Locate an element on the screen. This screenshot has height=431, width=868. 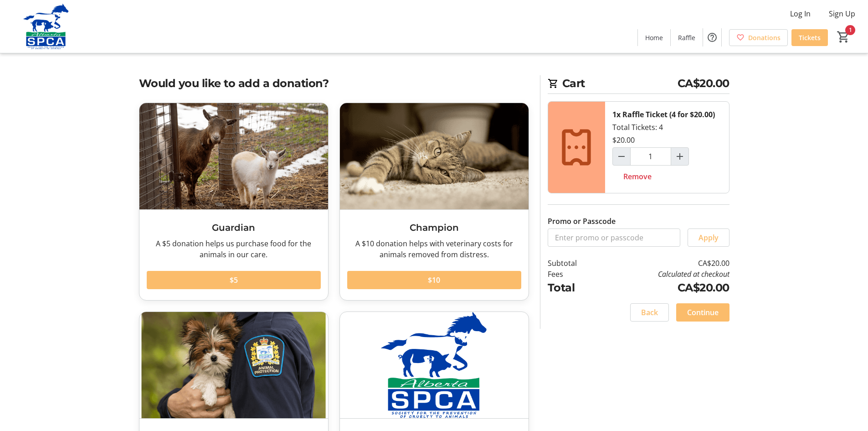
button: Log In is located at coordinates (800, 14).